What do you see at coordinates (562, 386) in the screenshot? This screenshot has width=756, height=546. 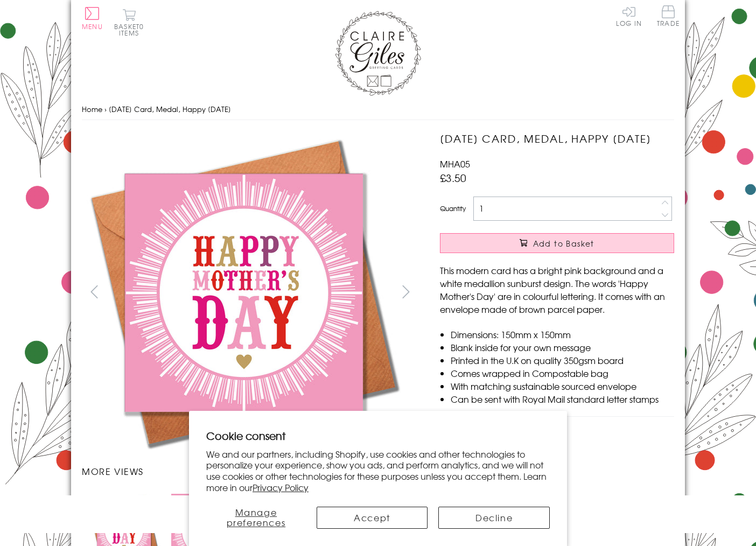 I see `li: With matching sustainable sourced envelope` at bounding box center [562, 386].